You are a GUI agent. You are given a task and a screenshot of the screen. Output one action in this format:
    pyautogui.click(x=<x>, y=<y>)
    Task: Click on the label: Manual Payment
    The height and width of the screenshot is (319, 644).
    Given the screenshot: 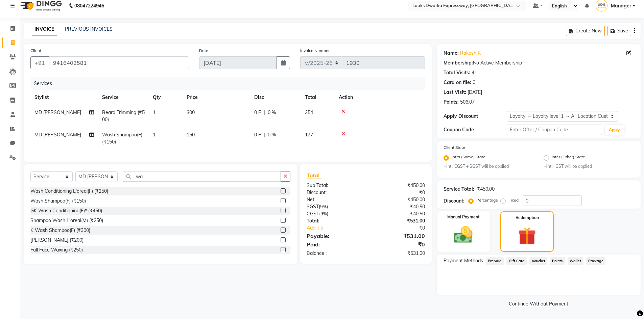 What is the action you would take?
    pyautogui.click(x=463, y=218)
    